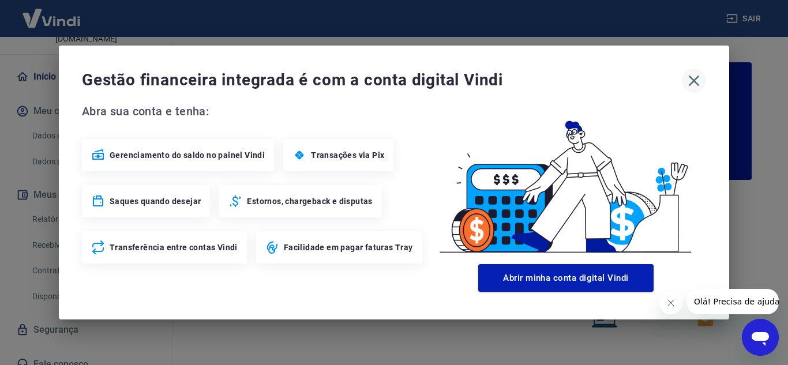 This screenshot has width=788, height=365. Describe the element at coordinates (254, 111) in the screenshot. I see `span: Abra sua conta e tenha:` at that location.